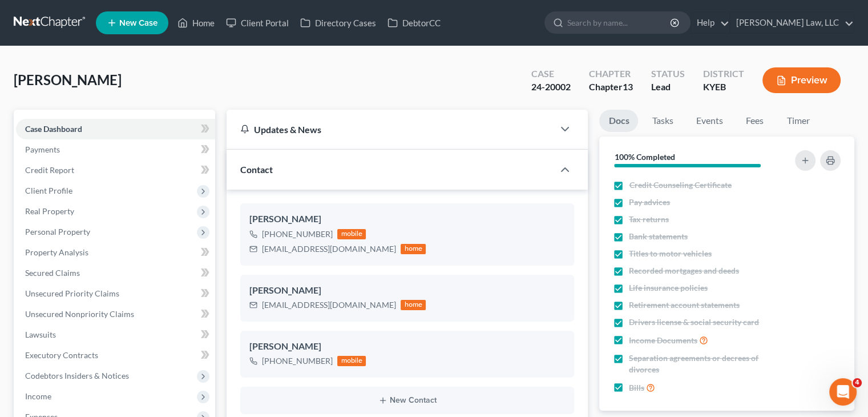 This screenshot has height=417, width=868. I want to click on a: Timer, so click(798, 121).